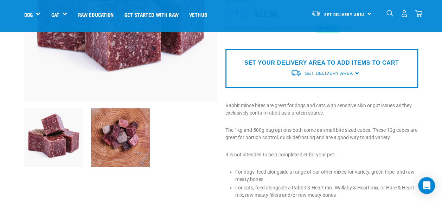 The width and height of the screenshot is (442, 201). I want to click on img: user.png, so click(404, 13).